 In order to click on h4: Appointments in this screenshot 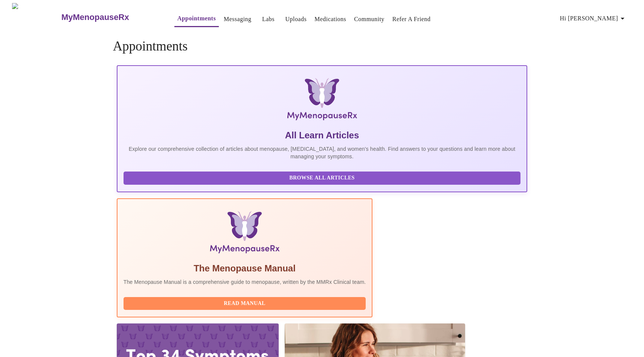, I will do `click(322, 47)`.